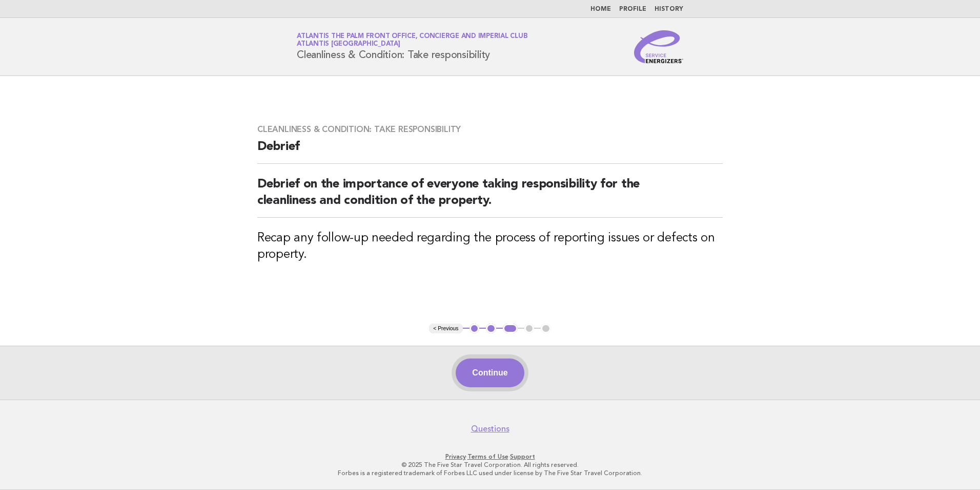  Describe the element at coordinates (445, 329) in the screenshot. I see `button: < Previous` at that location.